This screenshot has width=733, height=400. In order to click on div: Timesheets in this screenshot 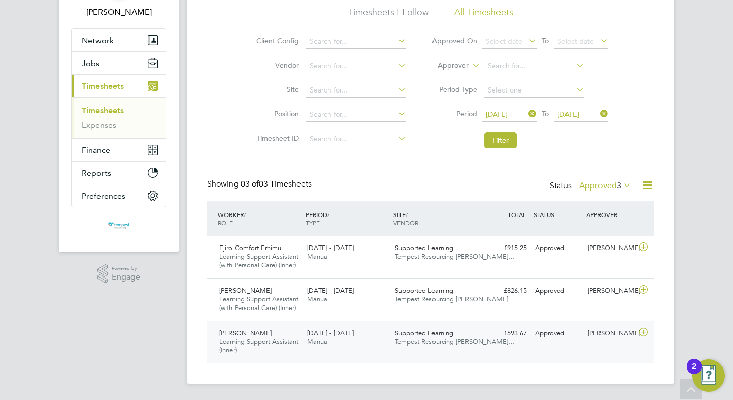, I will do `click(119, 117)`.